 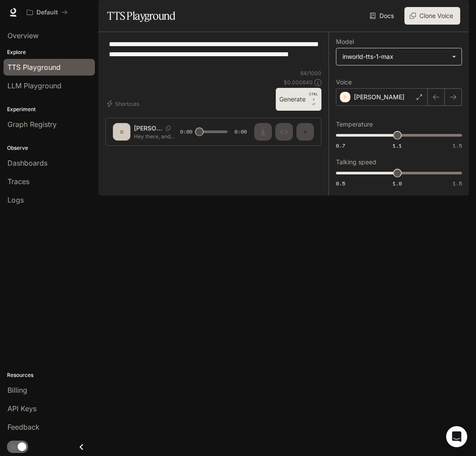 I want to click on p: $ 0.000640, so click(x=298, y=82).